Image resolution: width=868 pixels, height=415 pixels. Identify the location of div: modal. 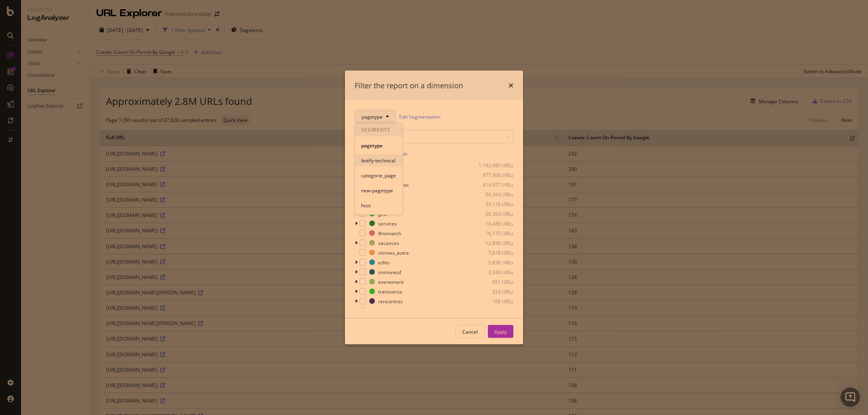
(434, 207).